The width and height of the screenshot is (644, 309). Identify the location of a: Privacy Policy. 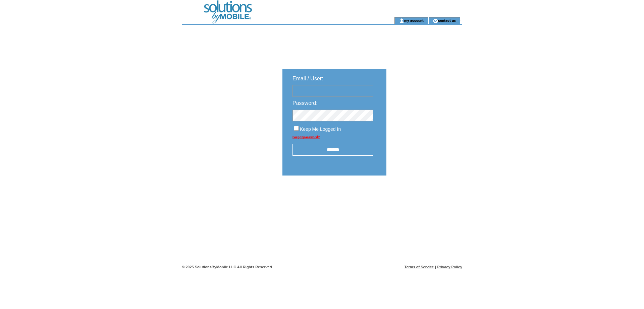
(450, 267).